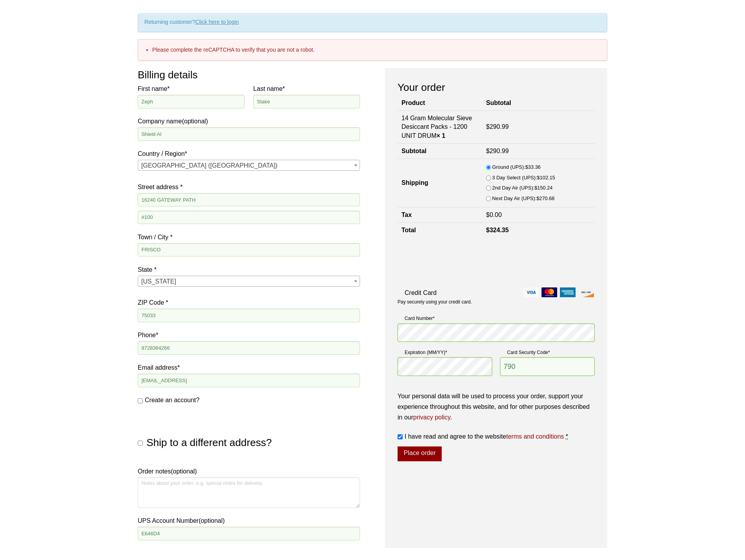  I want to click on label: Company name, so click(249, 105).